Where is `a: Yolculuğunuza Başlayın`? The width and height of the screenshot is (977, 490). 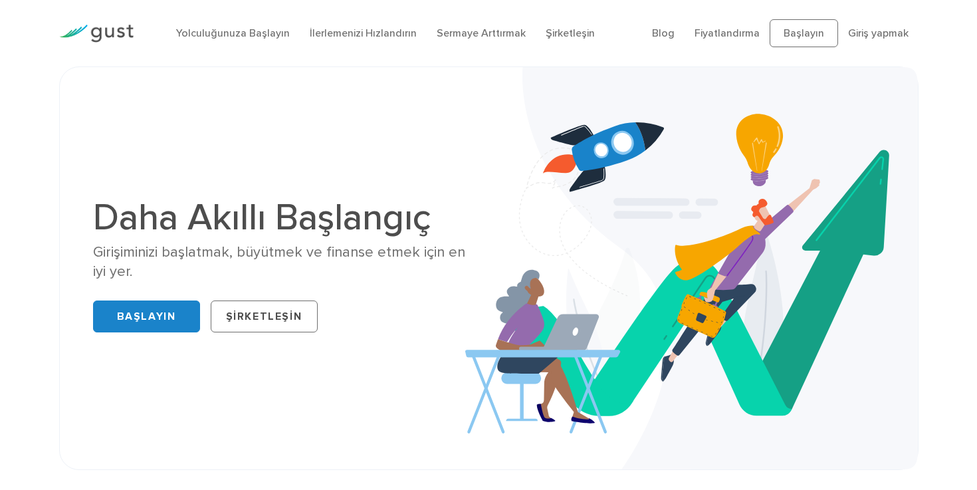
a: Yolculuğunuza Başlayın is located at coordinates (233, 33).